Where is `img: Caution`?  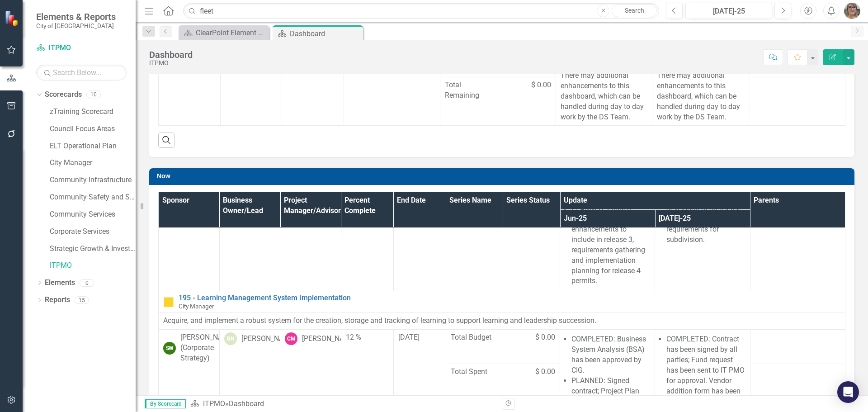 img: Caution is located at coordinates (169, 302).